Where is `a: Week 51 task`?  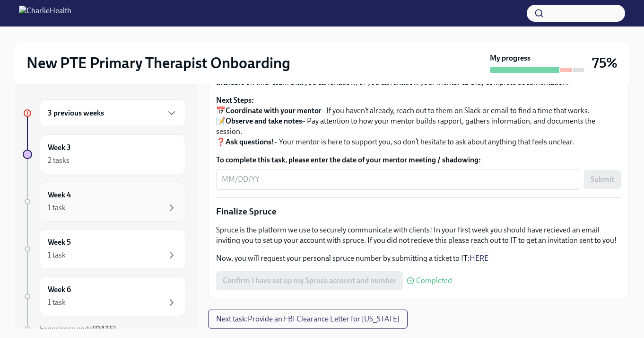 a: Week 51 task is located at coordinates (105, 249).